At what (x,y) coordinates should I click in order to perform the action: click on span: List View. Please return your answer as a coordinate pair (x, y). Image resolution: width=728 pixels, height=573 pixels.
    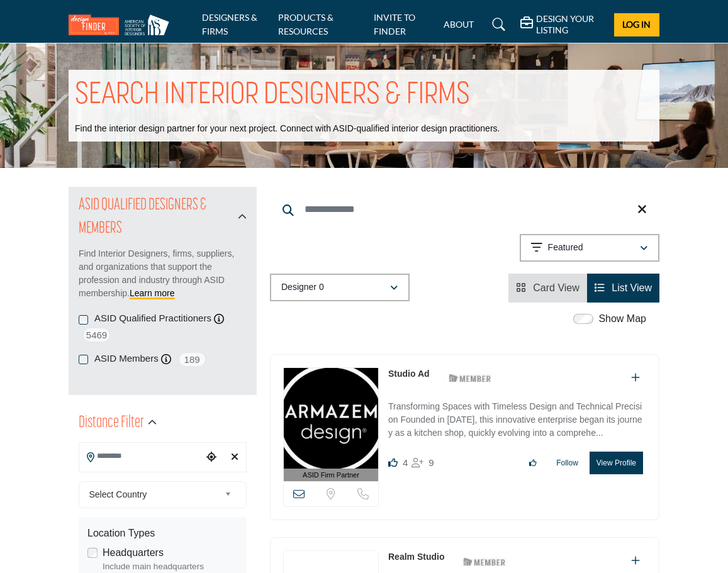
    Looking at the image, I should click on (632, 288).